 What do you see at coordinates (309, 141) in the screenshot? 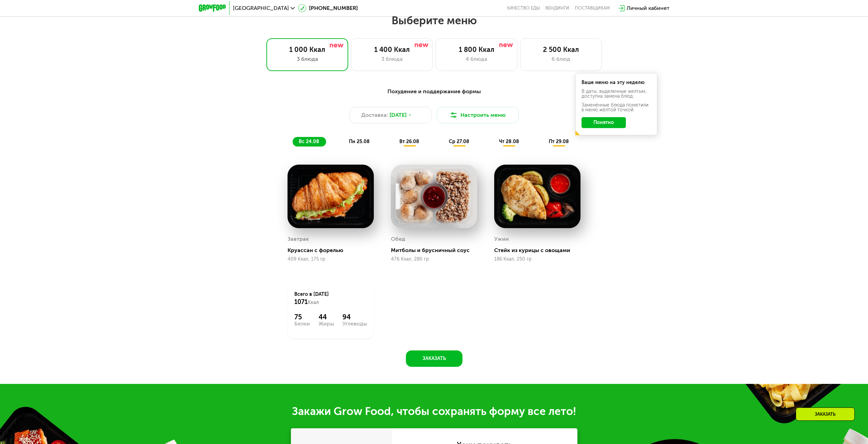
I see `span: вс 24.08` at bounding box center [309, 141].